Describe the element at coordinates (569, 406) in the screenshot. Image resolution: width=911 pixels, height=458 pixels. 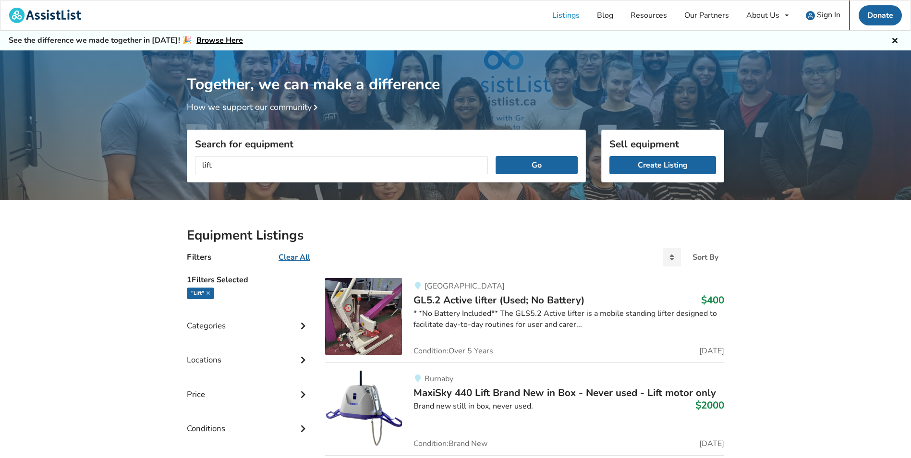
I see `div: Brand new still in box, never used.` at that location.